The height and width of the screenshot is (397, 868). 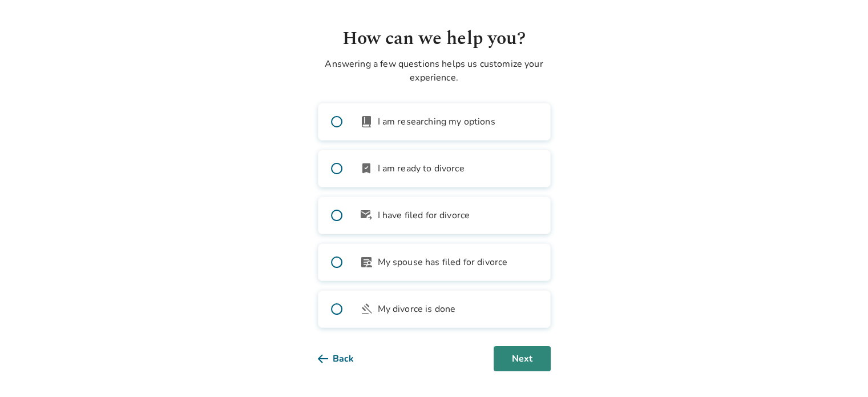 I want to click on button: Back, so click(x=345, y=358).